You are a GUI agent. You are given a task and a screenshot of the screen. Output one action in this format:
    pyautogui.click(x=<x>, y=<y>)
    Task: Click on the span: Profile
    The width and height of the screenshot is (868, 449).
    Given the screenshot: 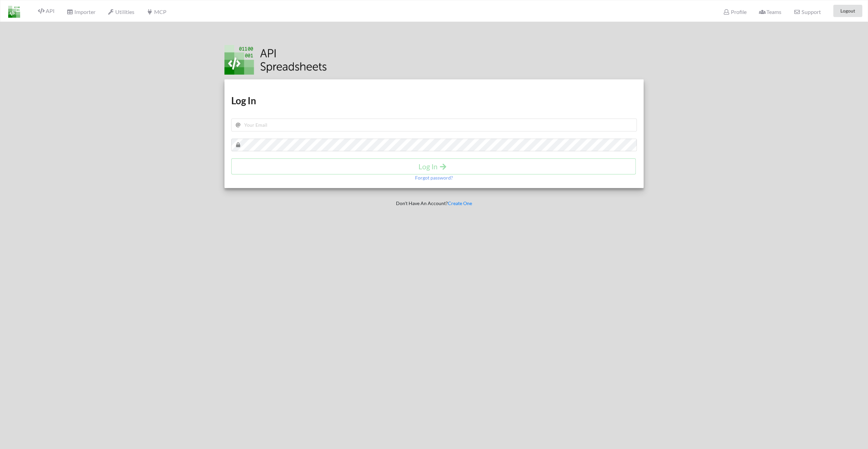 What is the action you would take?
    pyautogui.click(x=735, y=11)
    